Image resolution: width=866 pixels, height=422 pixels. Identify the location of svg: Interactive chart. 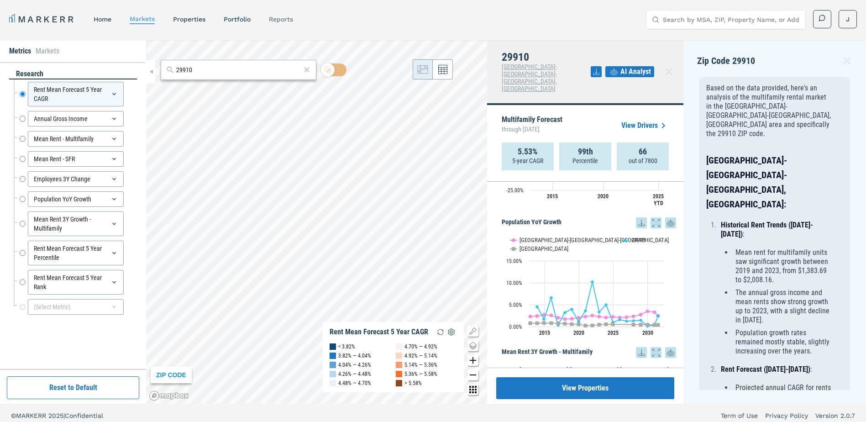
(585, 285).